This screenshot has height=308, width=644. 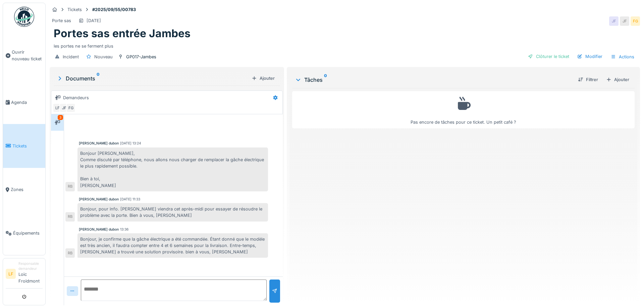 I want to click on div: Pas encore de tâches pour ce ticket. Un petit café ?, so click(x=463, y=110).